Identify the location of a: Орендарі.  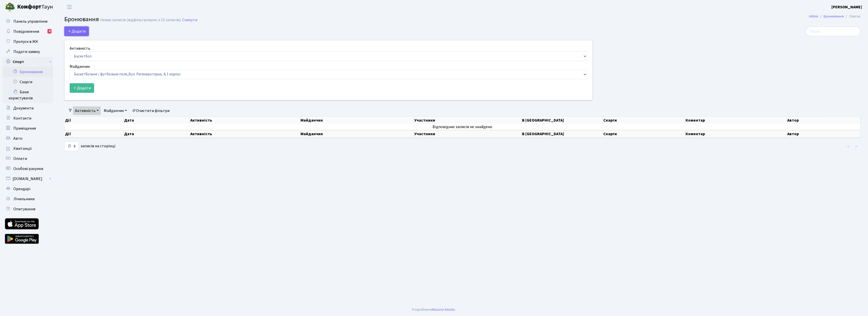
(28, 189).